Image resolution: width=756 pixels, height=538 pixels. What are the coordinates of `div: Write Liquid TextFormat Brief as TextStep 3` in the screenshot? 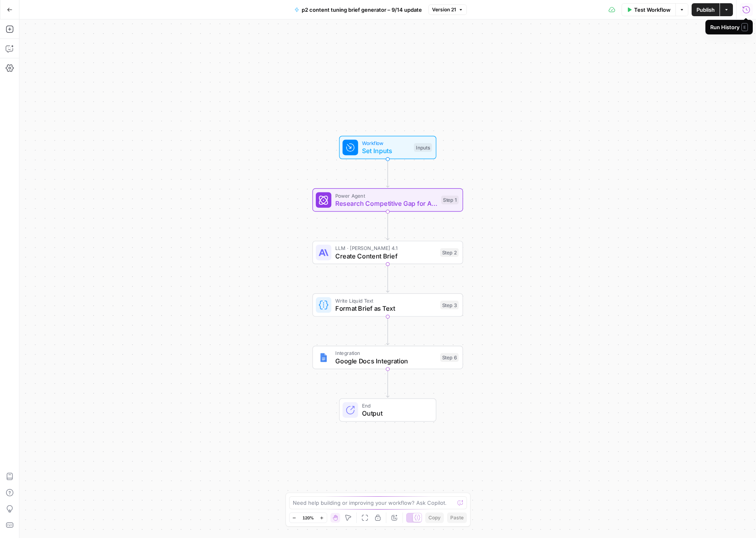 It's located at (388, 305).